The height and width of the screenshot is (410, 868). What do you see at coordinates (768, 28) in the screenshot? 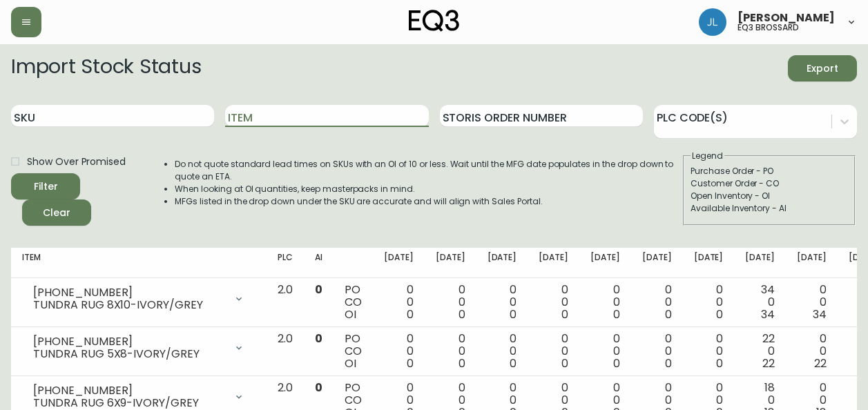
I see `h5: eq3 brossard` at bounding box center [768, 28].